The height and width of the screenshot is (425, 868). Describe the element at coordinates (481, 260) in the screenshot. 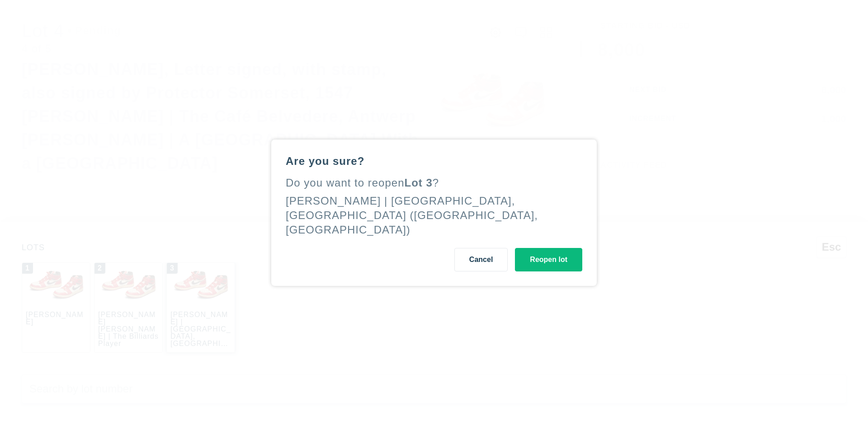

I see `button: Cancel` at that location.